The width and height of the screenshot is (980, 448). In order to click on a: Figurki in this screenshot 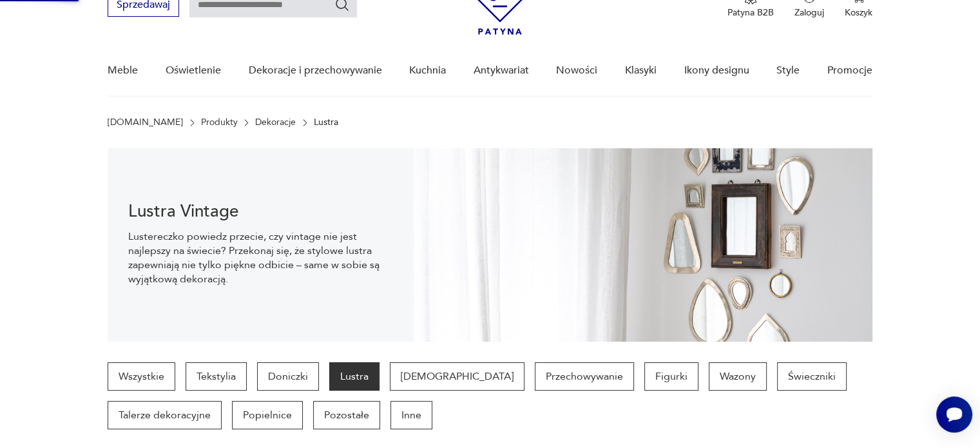, I will do `click(671, 376)`.